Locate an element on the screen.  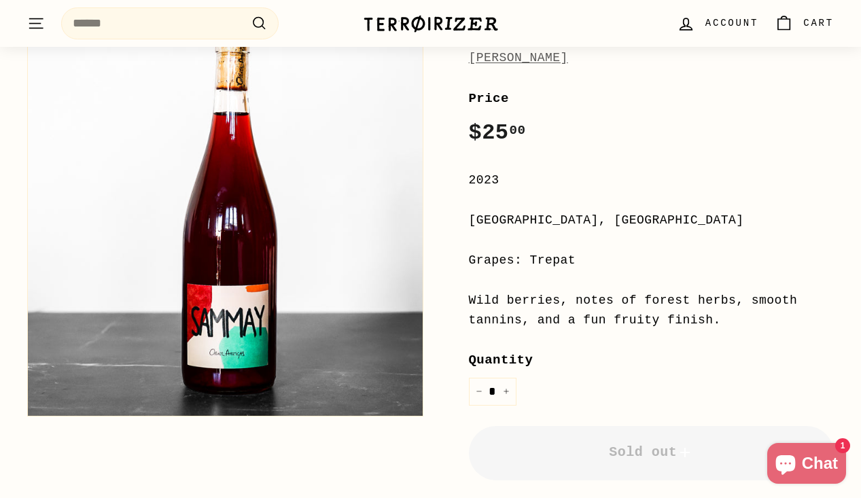
label: Price is located at coordinates (652, 99).